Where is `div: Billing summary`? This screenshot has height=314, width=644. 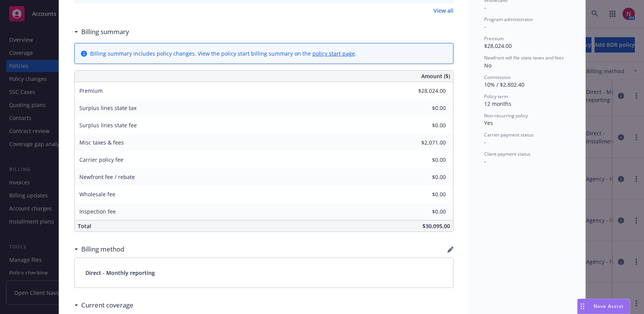 div: Billing summary is located at coordinates (102, 32).